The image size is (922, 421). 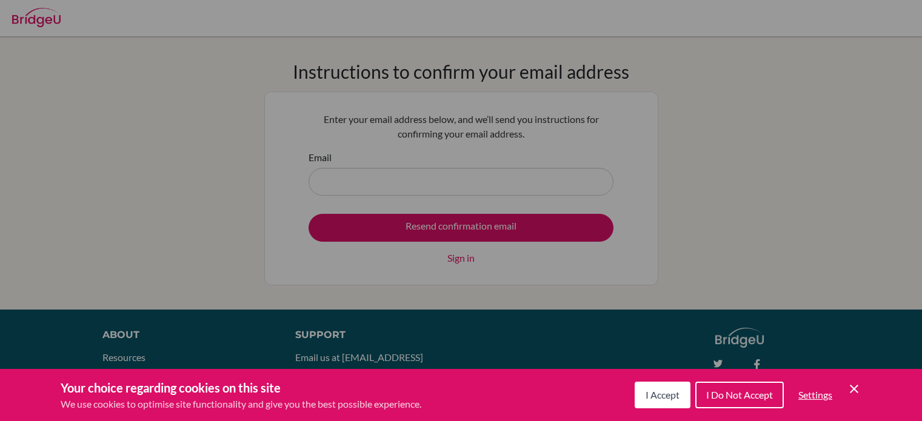 What do you see at coordinates (854, 389) in the screenshot?
I see `button: Save and close` at bounding box center [854, 389].